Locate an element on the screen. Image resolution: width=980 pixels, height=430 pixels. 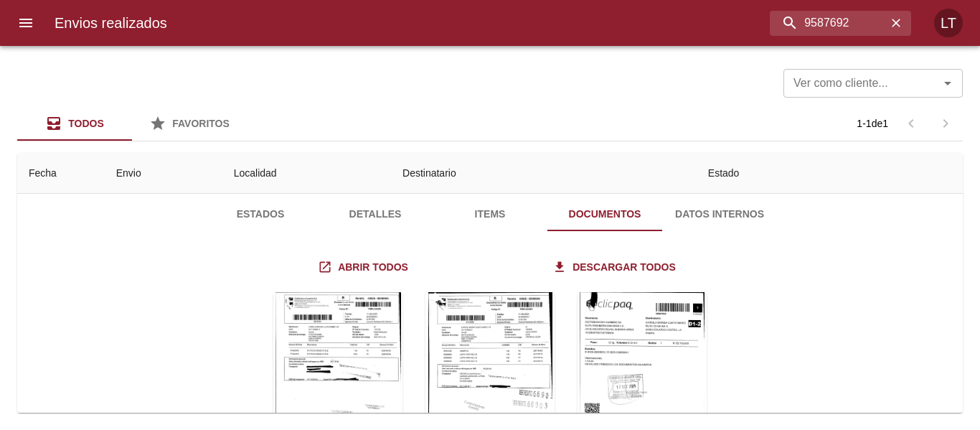
th: Envio is located at coordinates (164, 173).